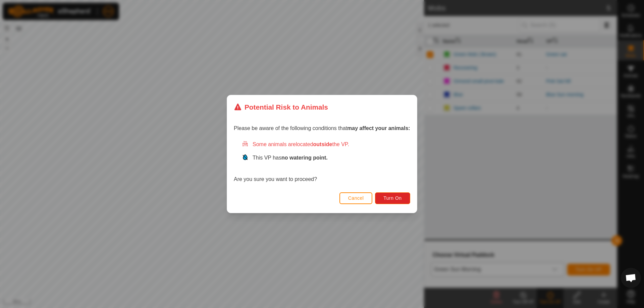  What do you see at coordinates (631, 278) in the screenshot?
I see `div: Open chat` at bounding box center [631, 278].